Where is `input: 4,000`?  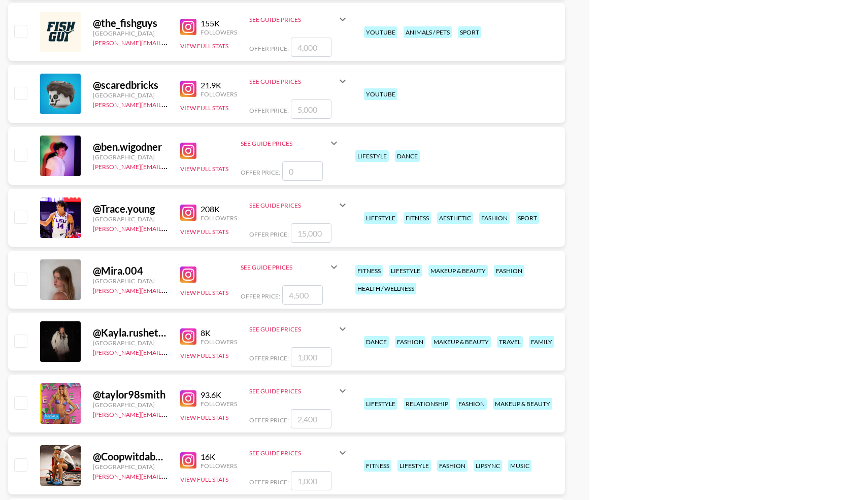 input: 4,000 is located at coordinates (311, 47).